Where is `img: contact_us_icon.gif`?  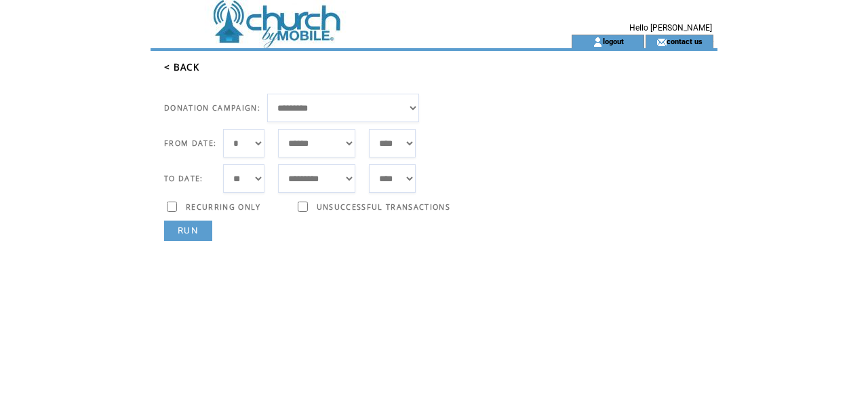 img: contact_us_icon.gif is located at coordinates (661, 42).